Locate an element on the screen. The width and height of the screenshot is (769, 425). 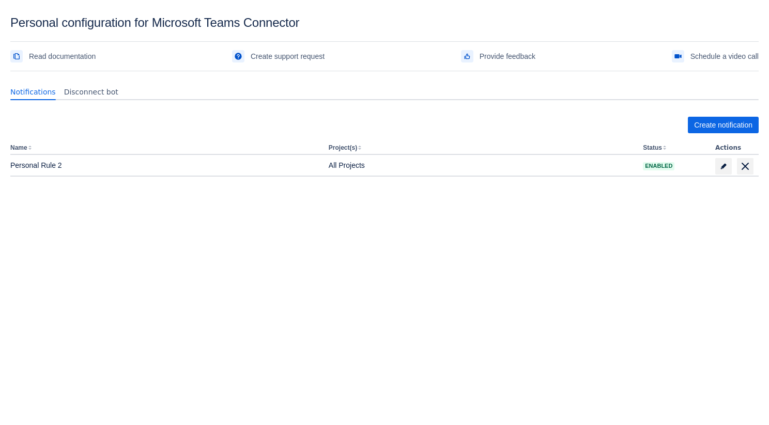
div: Personal Rule 2 is located at coordinates (165, 165).